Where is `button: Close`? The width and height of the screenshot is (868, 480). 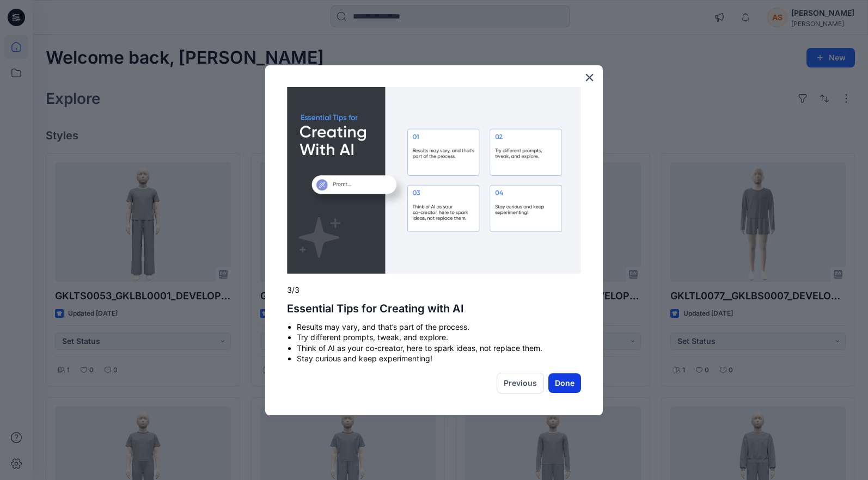
button: Close is located at coordinates (589, 77).